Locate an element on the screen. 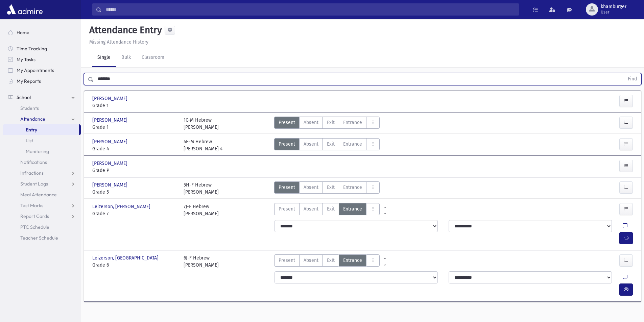  a: List is located at coordinates (42, 140).